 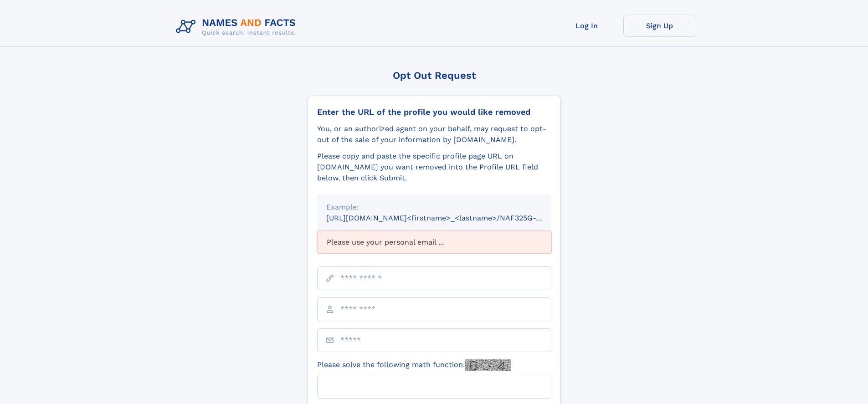 I want to click on a: Sign Up, so click(x=660, y=25).